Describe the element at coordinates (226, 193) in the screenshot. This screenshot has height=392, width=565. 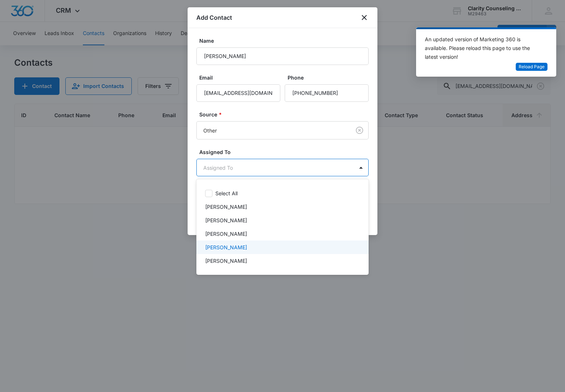
I see `p: Select All` at that location.